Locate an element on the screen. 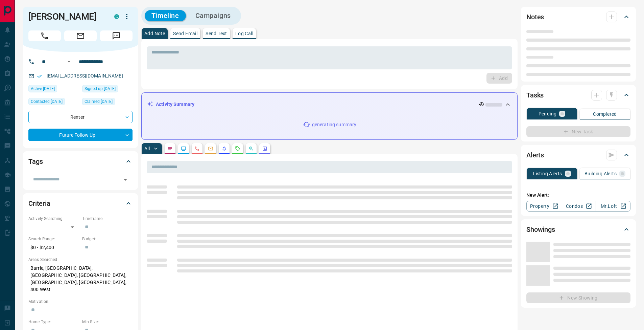 This screenshot has height=330, width=644. p: $0 - $2,400 is located at coordinates (54, 247).